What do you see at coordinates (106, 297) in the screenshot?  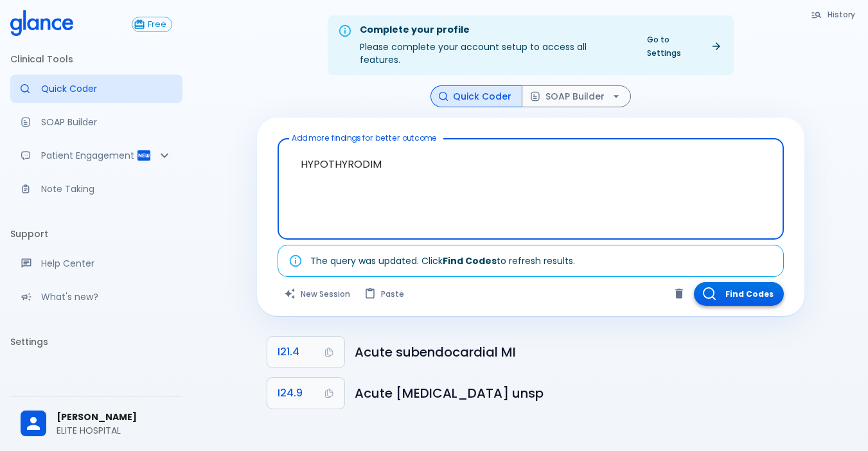 I see `p: What's new?` at bounding box center [106, 297].